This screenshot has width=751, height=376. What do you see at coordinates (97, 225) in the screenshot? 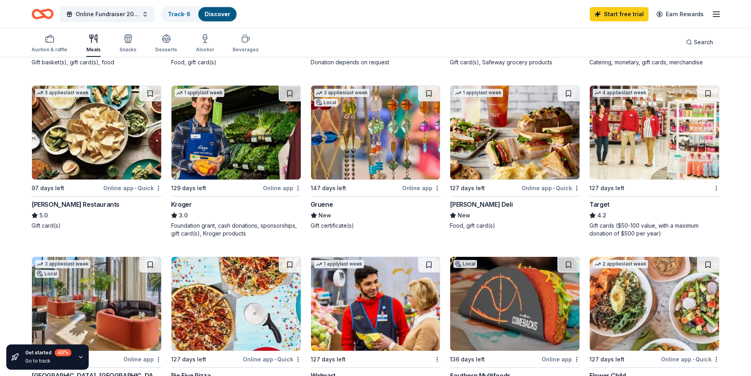
I see `div: Gift card(s)` at bounding box center [97, 225].